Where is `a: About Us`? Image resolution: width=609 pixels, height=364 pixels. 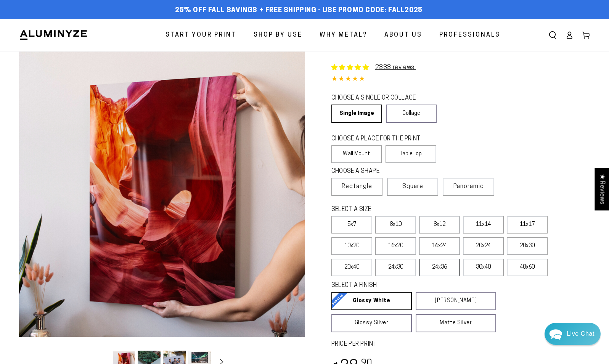 a: About Us is located at coordinates (403, 35).